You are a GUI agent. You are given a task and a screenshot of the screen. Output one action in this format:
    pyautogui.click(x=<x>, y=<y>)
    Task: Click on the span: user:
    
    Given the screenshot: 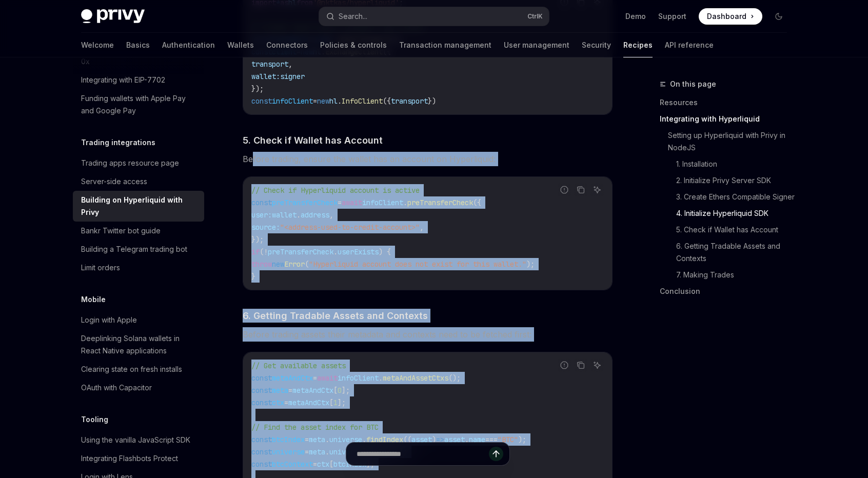 What is the action you would take?
    pyautogui.click(x=262, y=215)
    